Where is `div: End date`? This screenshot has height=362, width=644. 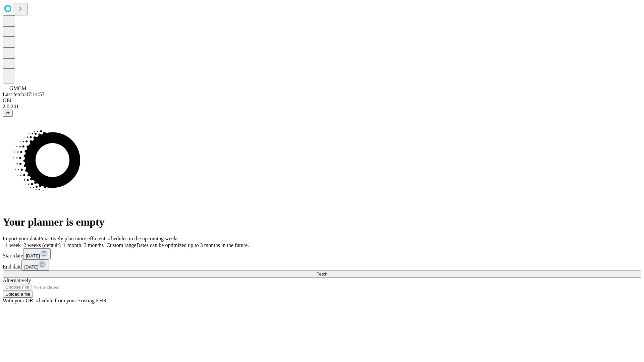
div: End date is located at coordinates (322, 265).